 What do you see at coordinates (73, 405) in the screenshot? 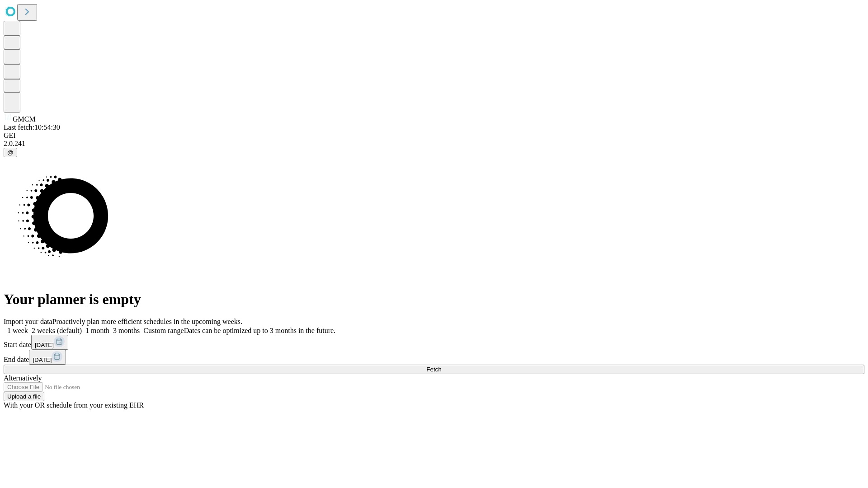
I see `span: With your OR schedule from your existing EHR` at bounding box center [73, 405].